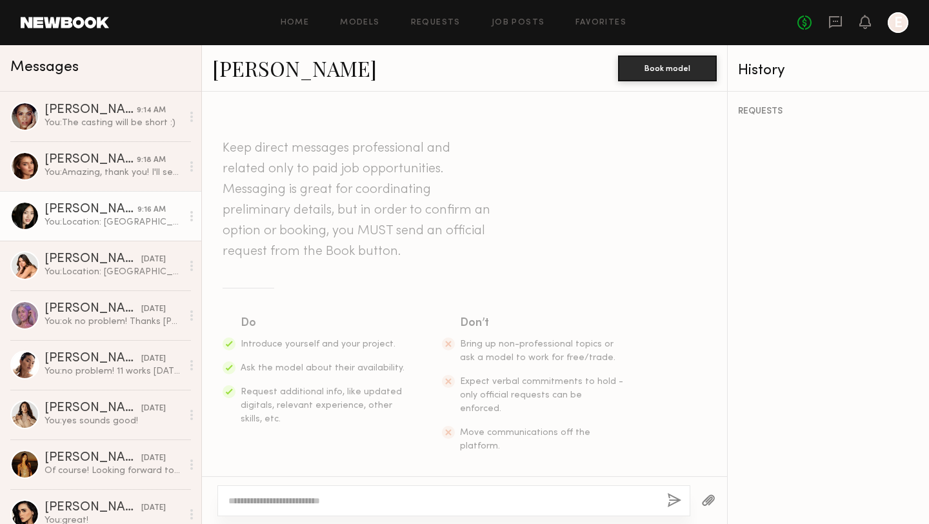  Describe the element at coordinates (318, 344) in the screenshot. I see `span: Introduce yourself and your project.` at that location.